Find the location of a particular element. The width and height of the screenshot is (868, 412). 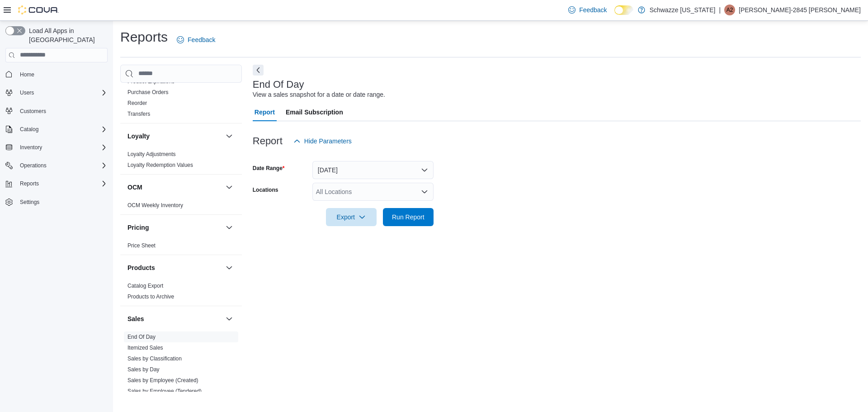

a: Catalog Export is located at coordinates (145, 286).